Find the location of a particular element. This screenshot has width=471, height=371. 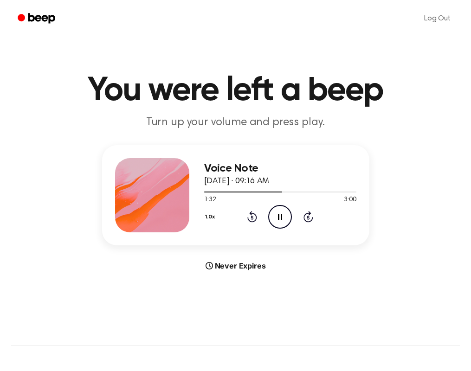

p: Turn up your volume and press play. is located at coordinates (236, 123).